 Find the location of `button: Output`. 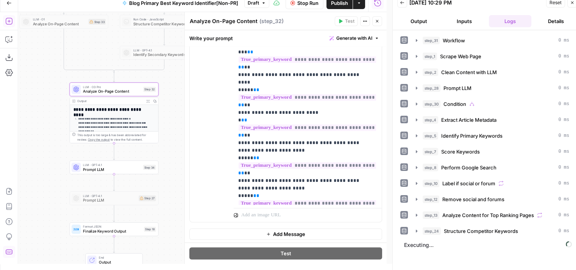

button: Output is located at coordinates (419, 21).